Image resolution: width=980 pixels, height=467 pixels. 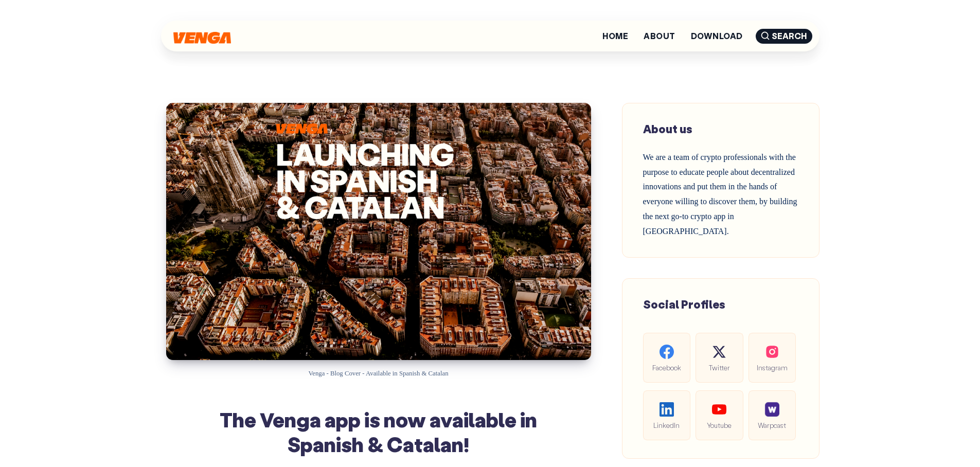 What do you see at coordinates (784, 36) in the screenshot?
I see `span: Search` at bounding box center [784, 36].